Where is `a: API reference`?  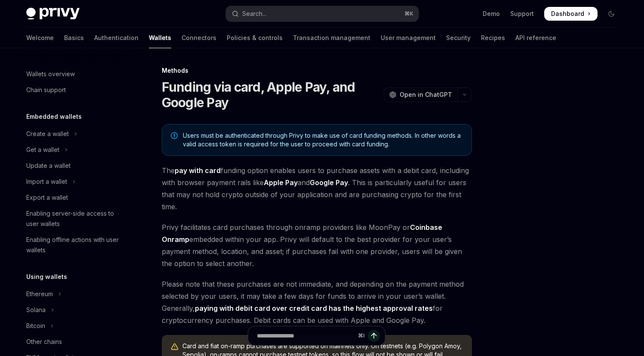
a: API reference is located at coordinates (536, 38).